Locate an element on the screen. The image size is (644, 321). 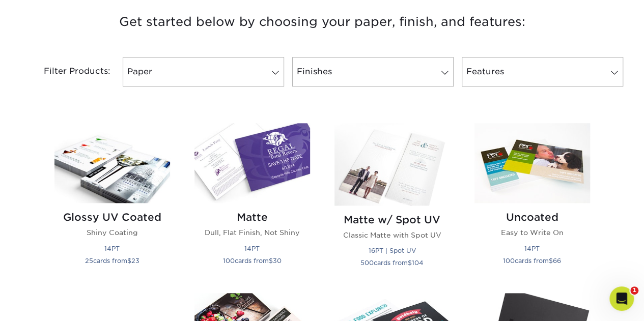
a: Paper is located at coordinates (203, 71).